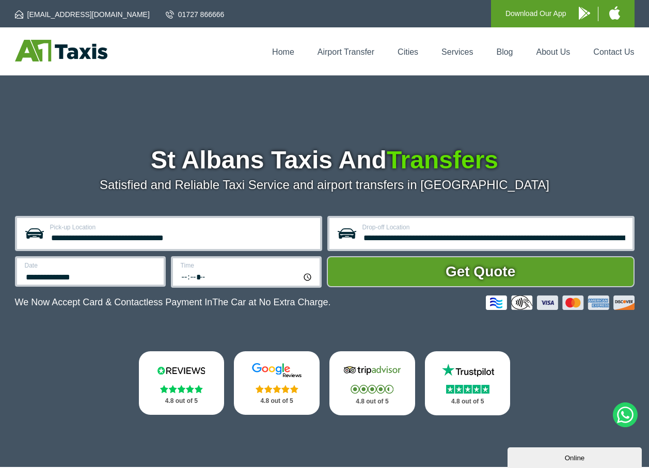 The width and height of the screenshot is (649, 468). What do you see at coordinates (173, 302) in the screenshot?
I see `p: We Now Accept Card & Contactless Payment In` at bounding box center [173, 302].